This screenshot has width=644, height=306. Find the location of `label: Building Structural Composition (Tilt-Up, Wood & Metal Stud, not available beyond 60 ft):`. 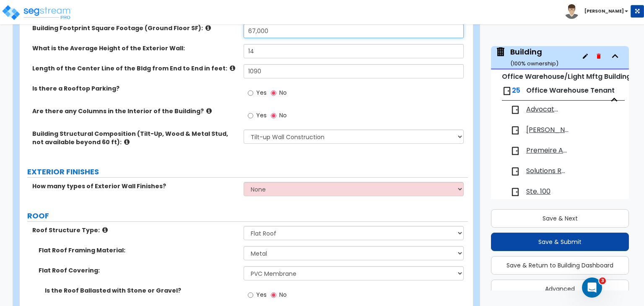

label: Building Structural Composition (Tilt-Up, Wood & Metal Stud, not available beyond 60 ft): is located at coordinates (135, 138).